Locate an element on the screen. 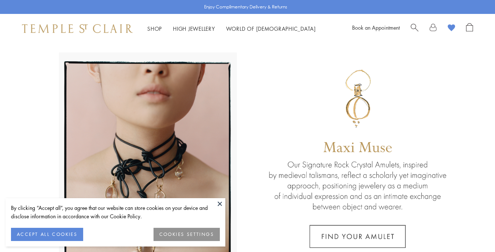 The height and width of the screenshot is (252, 495). a: View Wishlist is located at coordinates (452, 29).